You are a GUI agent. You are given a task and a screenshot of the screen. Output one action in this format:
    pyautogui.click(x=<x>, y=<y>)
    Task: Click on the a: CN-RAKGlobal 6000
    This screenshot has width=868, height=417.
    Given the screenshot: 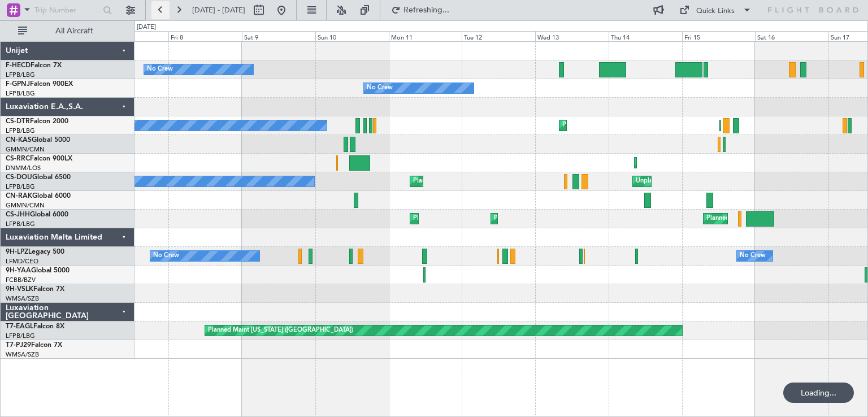 What is the action you would take?
    pyautogui.click(x=38, y=196)
    